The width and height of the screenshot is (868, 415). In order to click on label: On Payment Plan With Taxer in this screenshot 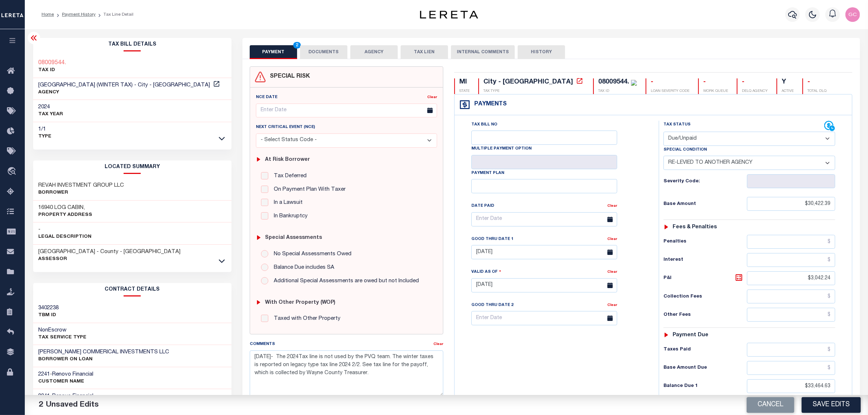, I will do `click(307, 189)`.